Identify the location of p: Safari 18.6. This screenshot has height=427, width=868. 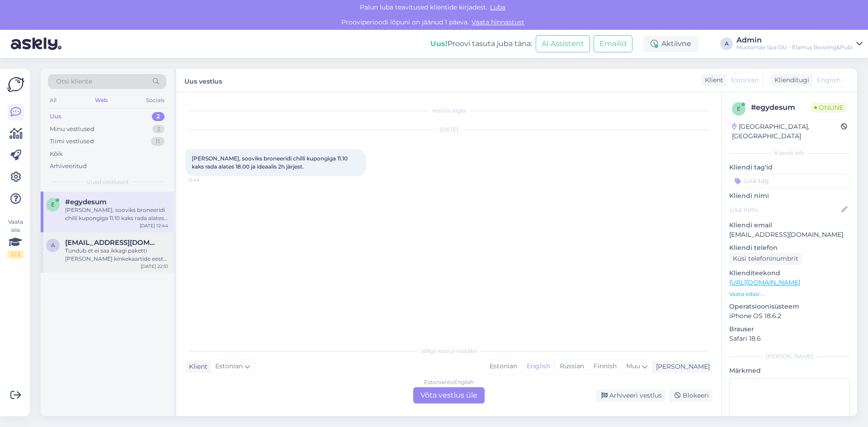
(789, 339).